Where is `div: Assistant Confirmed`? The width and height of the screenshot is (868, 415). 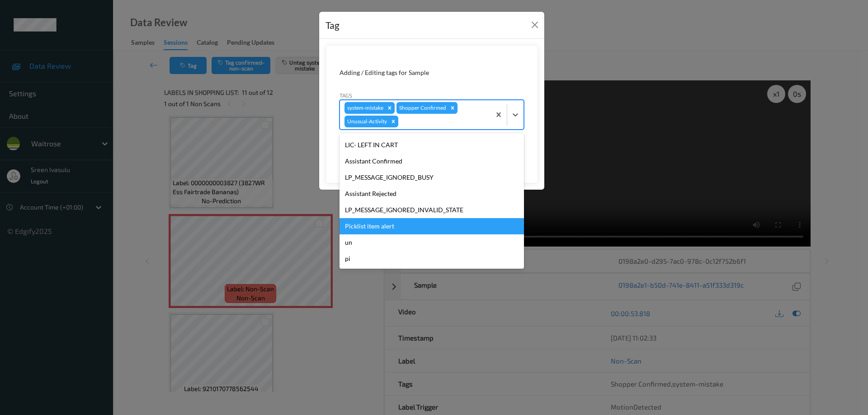 div: Assistant Confirmed is located at coordinates (432, 161).